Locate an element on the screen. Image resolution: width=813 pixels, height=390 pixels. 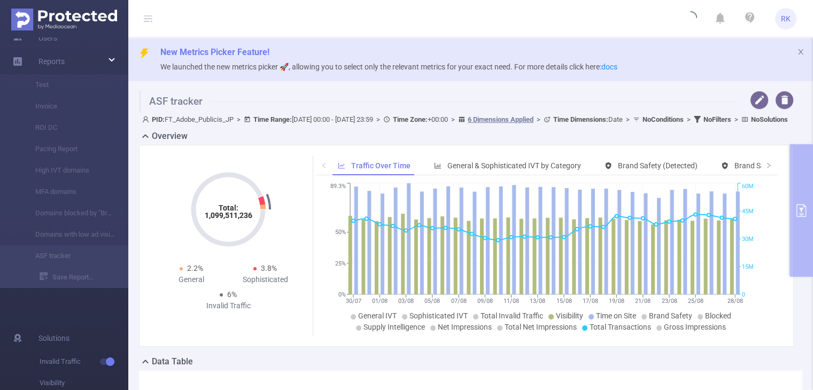
span: Solutions is located at coordinates (54, 338).